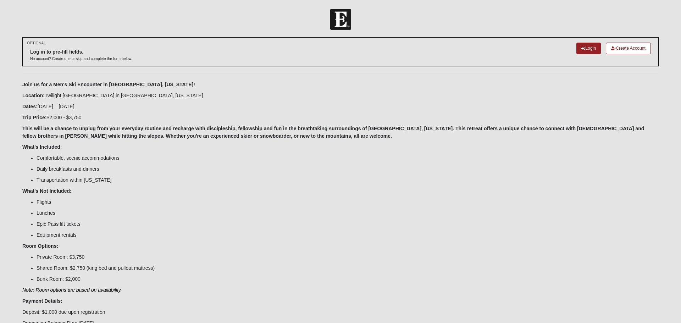  What do you see at coordinates (40, 246) in the screenshot?
I see `b: Room Options:` at bounding box center [40, 246].